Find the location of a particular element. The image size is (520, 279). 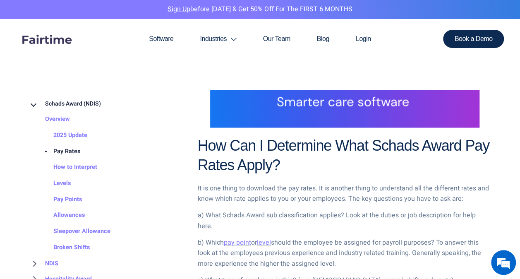

span: Book a Demo is located at coordinates (473, 39).